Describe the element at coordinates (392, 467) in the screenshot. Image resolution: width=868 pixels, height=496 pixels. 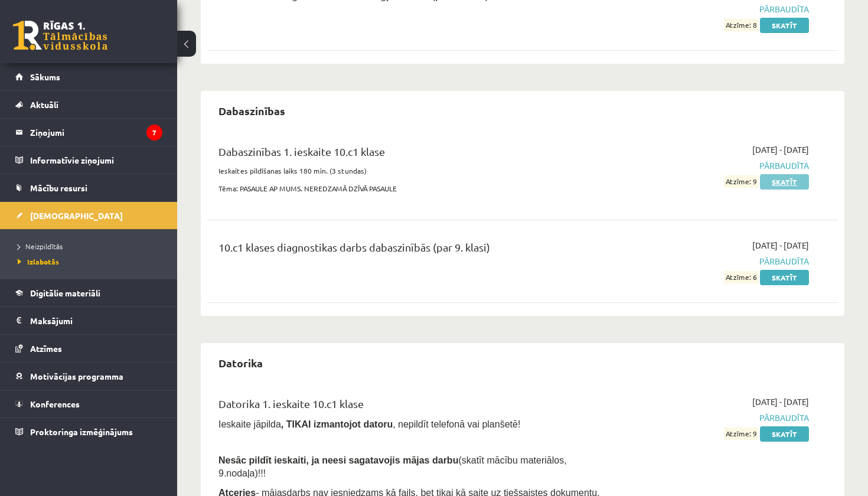
I see `span: (skatīt mācību materiālos, 9.nodaļa)!!!` at that location.